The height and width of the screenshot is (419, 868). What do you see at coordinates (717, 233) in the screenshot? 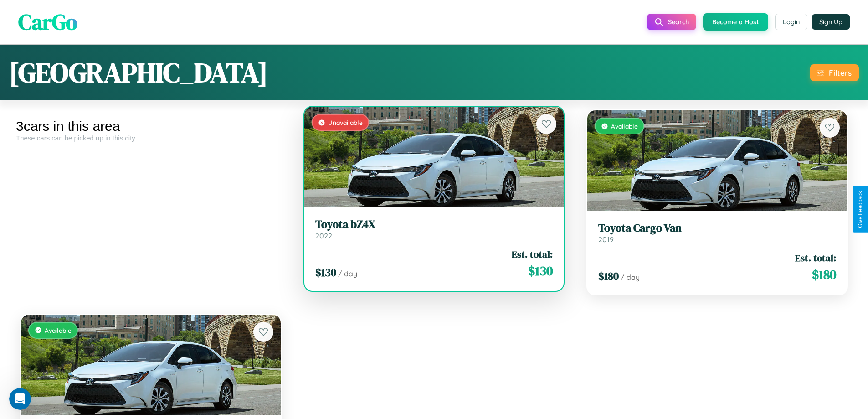
I see `a: Toyota Cargo Van2019` at bounding box center [717, 233].